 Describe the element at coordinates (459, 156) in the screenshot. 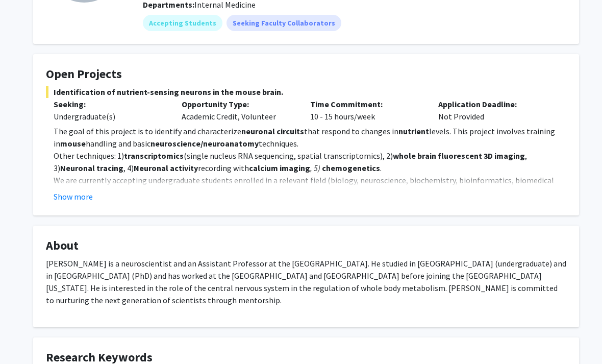

I see `strong: whole brain fluorescent 3D imaging` at that location.